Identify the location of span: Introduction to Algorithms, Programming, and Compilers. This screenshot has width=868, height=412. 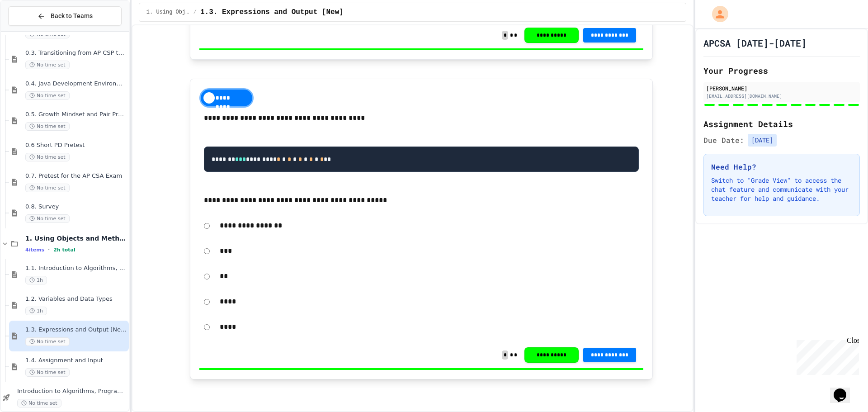
(72, 391).